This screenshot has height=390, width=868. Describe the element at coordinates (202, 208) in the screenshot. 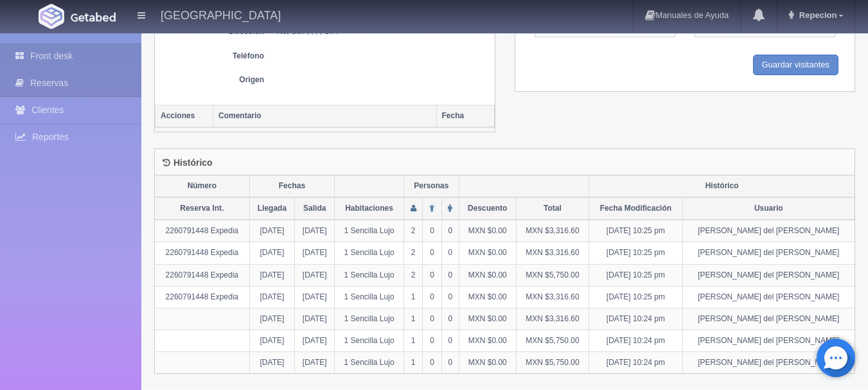

I see `th: Reserva Int.` at that location.